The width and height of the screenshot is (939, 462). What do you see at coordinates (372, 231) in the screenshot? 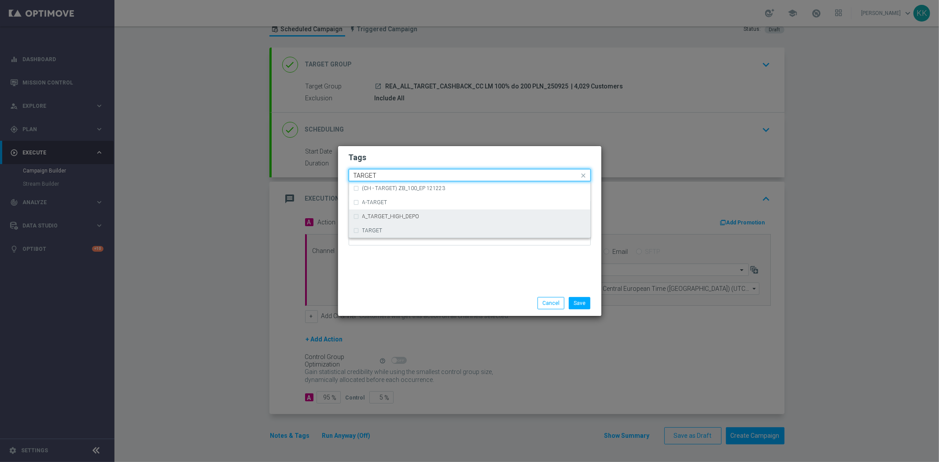
I see `label: TARGET` at bounding box center [372, 231].